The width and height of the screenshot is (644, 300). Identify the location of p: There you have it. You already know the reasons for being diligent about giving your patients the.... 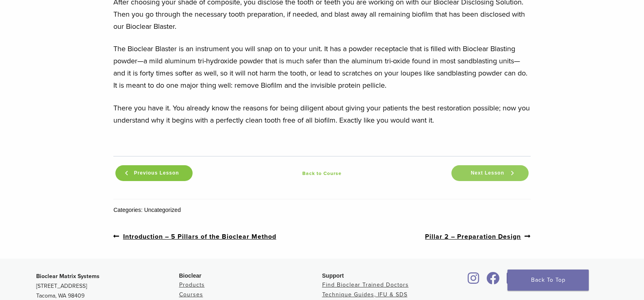
(322, 114).